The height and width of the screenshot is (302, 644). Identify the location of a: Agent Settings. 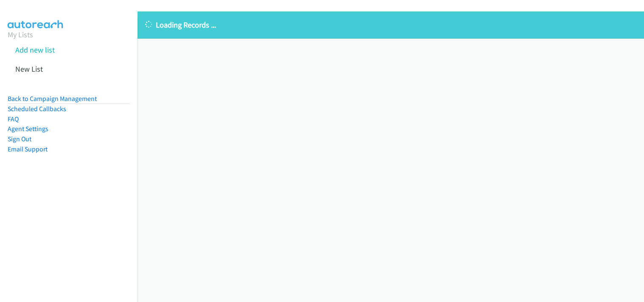
(28, 129).